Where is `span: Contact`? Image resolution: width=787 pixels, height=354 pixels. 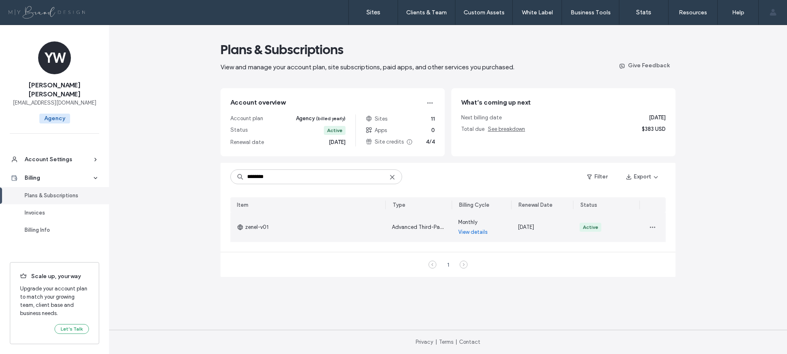
span: Contact is located at coordinates (470, 342).